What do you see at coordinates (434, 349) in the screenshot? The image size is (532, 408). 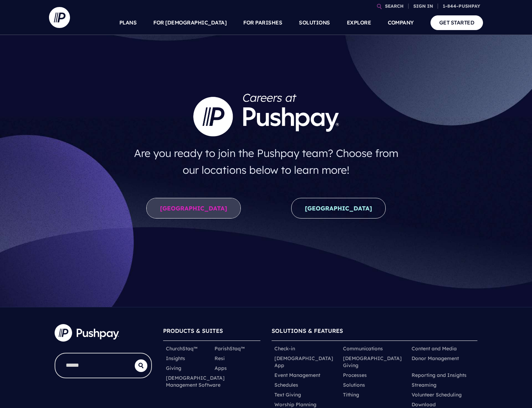 I see `a: Content and Media` at bounding box center [434, 349].